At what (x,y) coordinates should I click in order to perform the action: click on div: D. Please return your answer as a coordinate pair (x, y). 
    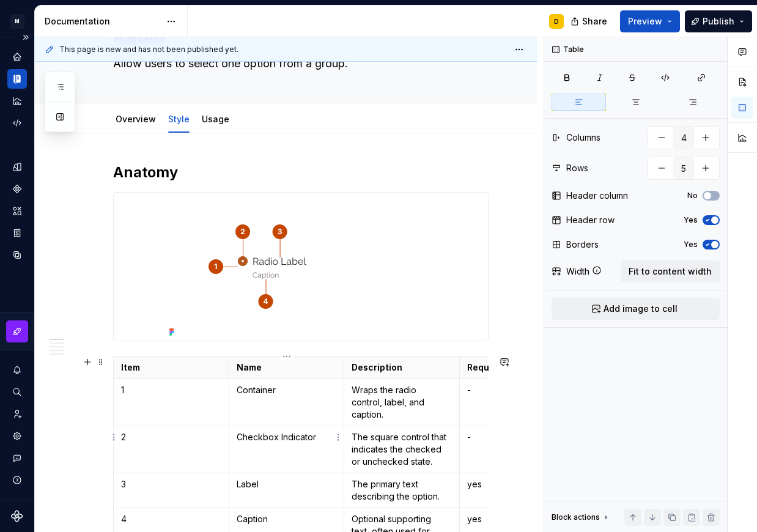
    Looking at the image, I should click on (556, 21).